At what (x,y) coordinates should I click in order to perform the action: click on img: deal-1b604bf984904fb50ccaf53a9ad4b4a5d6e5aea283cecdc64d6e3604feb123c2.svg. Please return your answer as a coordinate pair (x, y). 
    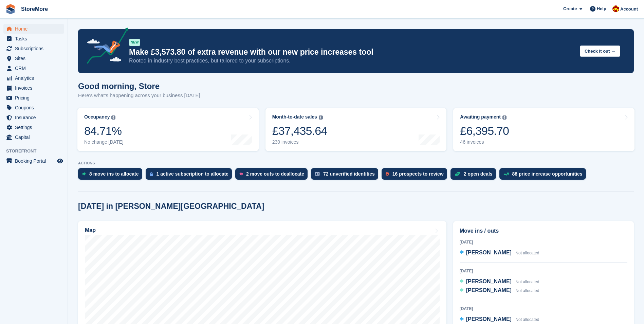
    Looking at the image, I should click on (457, 174).